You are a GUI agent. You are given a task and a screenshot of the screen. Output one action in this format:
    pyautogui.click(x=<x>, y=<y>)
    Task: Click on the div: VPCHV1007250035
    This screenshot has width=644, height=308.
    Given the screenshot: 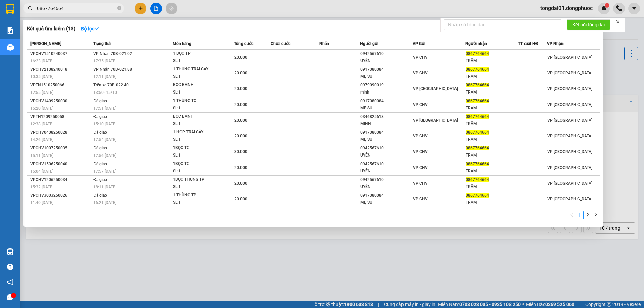 What is the action you would take?
    pyautogui.click(x=61, y=148)
    